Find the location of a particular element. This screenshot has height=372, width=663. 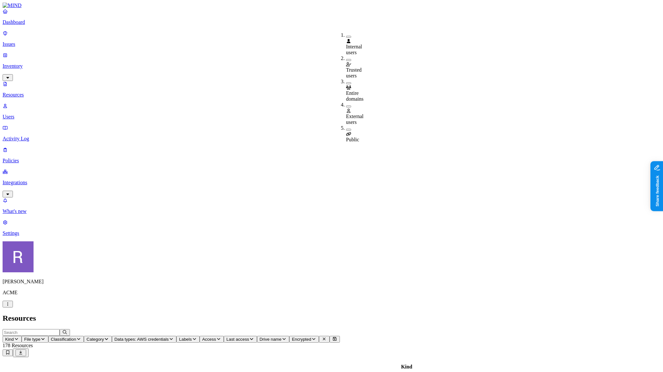

a: Issues is located at coordinates (332, 39).